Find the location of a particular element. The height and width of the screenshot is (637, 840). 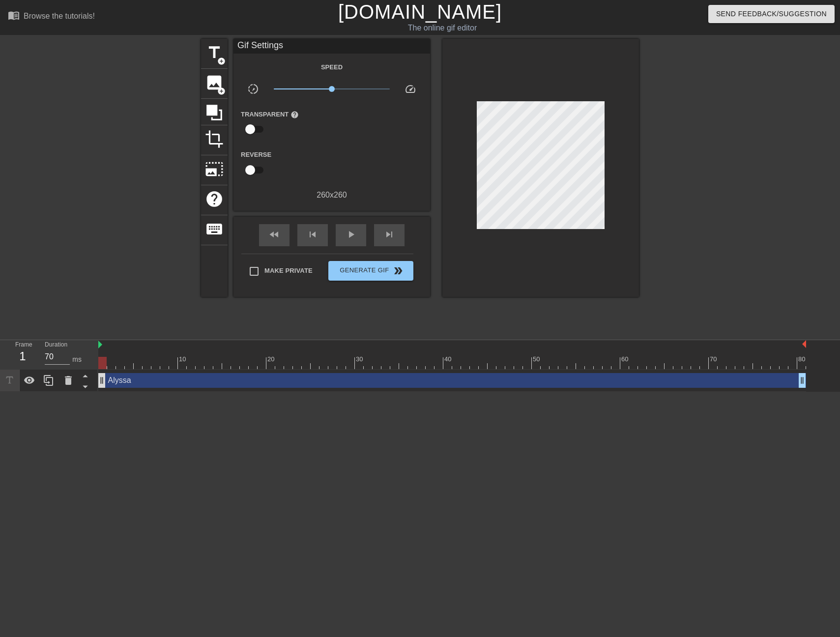

button: Send Feedback/Suggestion is located at coordinates (771, 14).